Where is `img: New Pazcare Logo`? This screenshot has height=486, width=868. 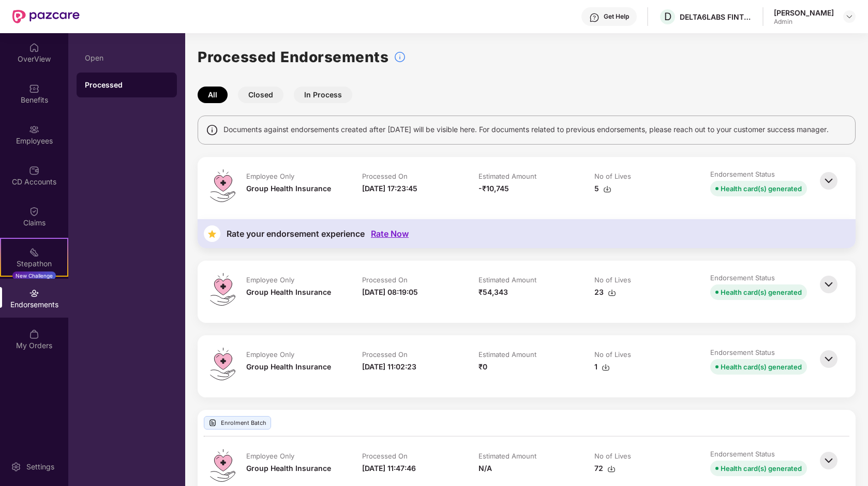 img: New Pazcare Logo is located at coordinates (46, 16).